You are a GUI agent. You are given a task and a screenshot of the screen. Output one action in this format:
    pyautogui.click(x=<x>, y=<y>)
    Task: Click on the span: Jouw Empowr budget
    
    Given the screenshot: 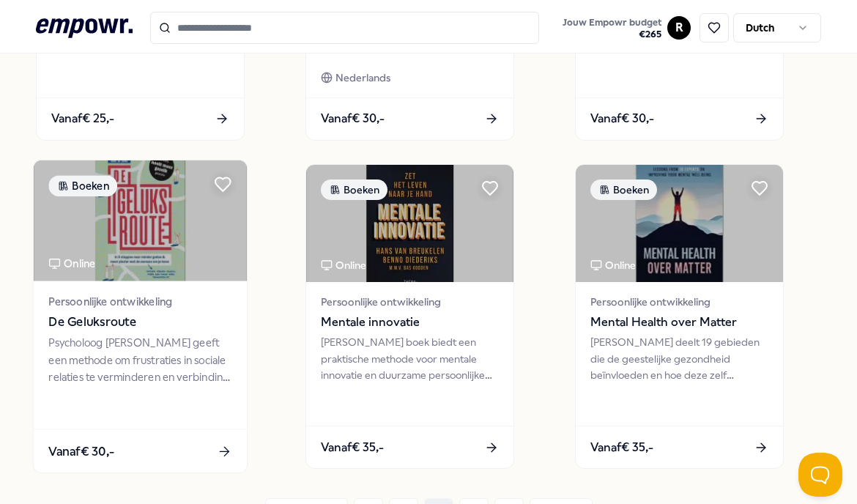 What is the action you would take?
    pyautogui.click(x=612, y=23)
    